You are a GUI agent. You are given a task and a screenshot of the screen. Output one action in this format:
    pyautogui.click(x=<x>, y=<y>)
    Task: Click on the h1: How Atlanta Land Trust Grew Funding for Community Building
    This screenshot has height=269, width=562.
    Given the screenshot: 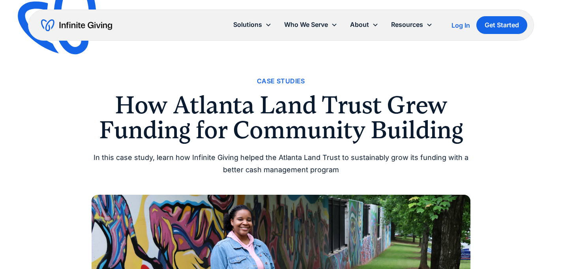 What is the action you would take?
    pyautogui.click(x=281, y=117)
    